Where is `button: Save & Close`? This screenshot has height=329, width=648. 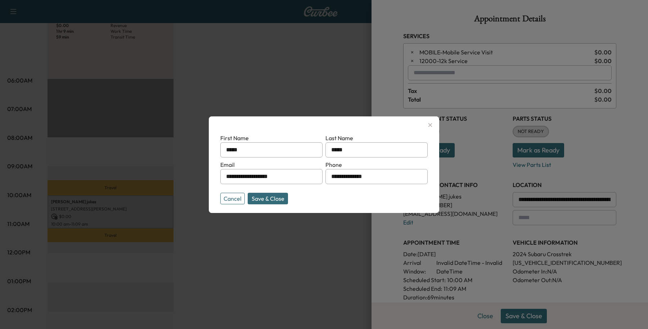 button: Save & Close is located at coordinates (268, 198).